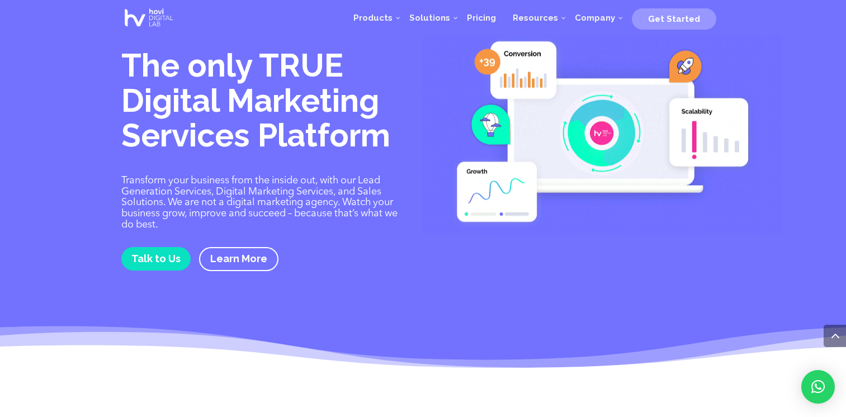  What do you see at coordinates (535, 18) in the screenshot?
I see `a: Resources` at bounding box center [535, 18].